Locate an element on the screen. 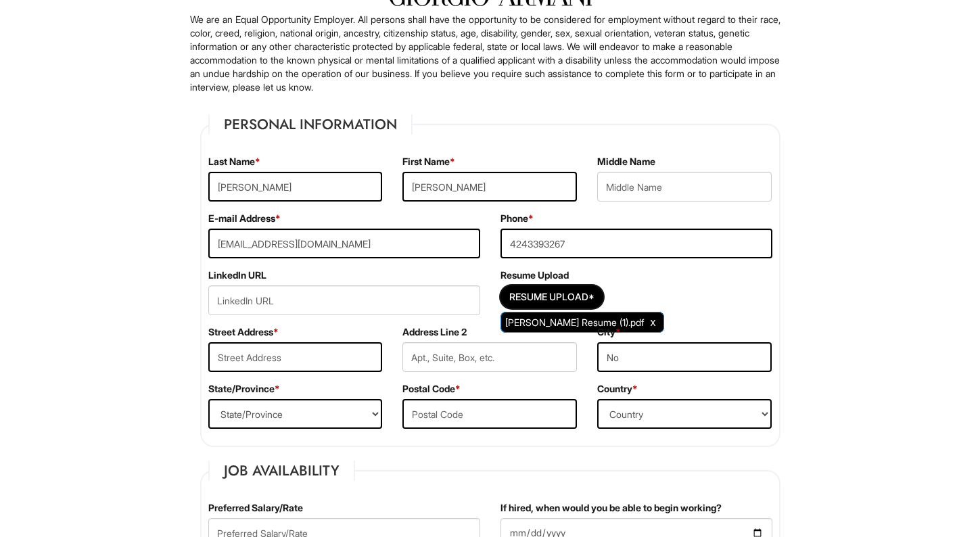 This screenshot has height=537, width=980. input: Phone is located at coordinates (637, 243).